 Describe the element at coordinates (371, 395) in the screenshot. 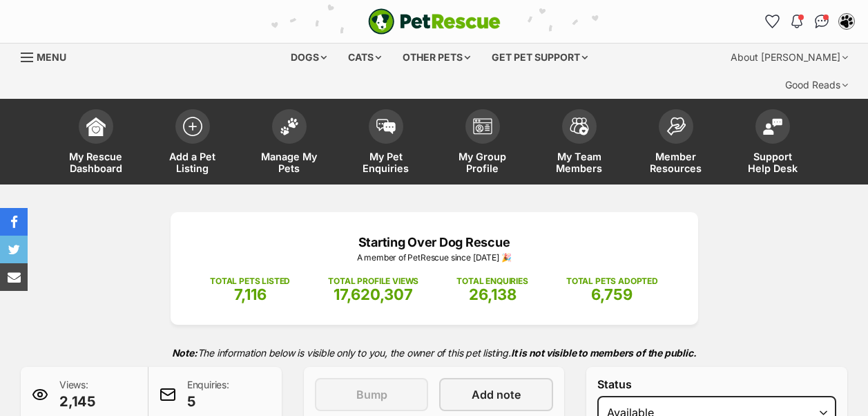

I see `span: Bump` at that location.